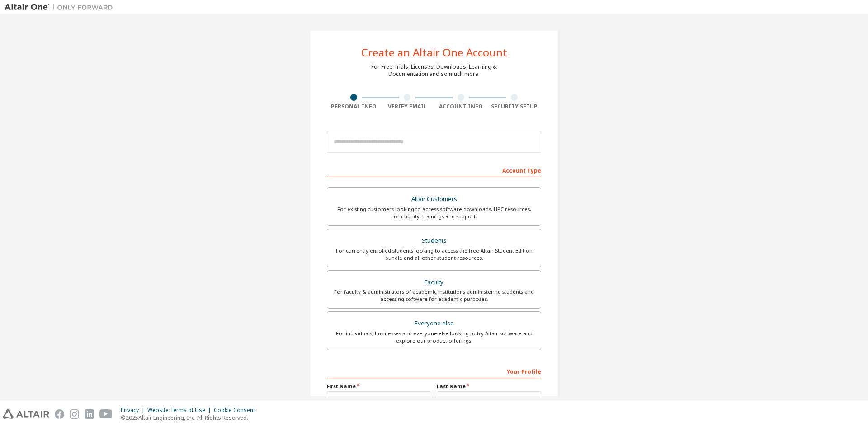 The image size is (868, 427). I want to click on div: Your Profile, so click(434, 371).